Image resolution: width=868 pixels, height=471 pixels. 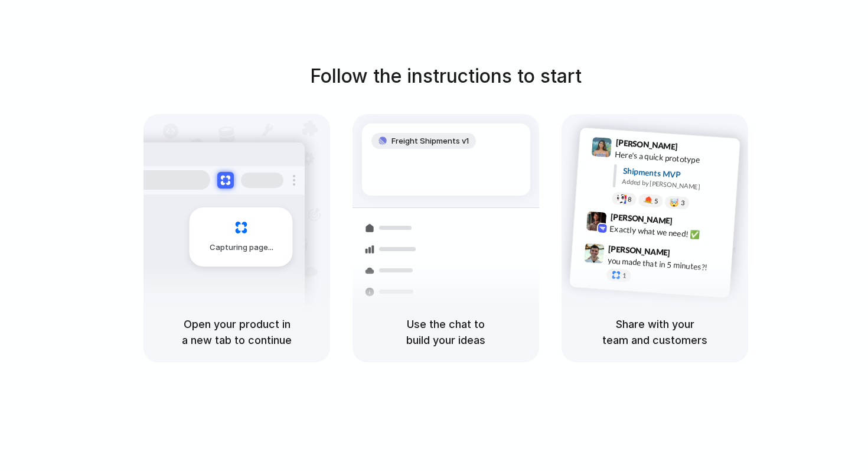 What do you see at coordinates (655, 332) in the screenshot?
I see `h5: Share with your team and customers` at bounding box center [655, 332].